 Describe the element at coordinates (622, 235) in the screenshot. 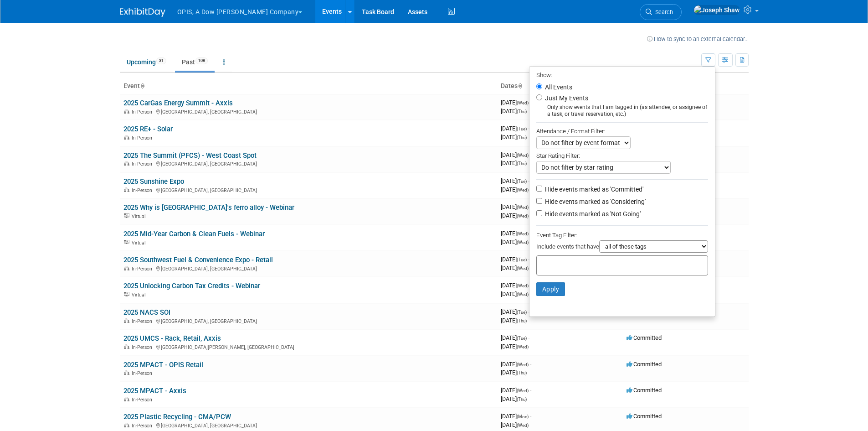

I see `div: Event Tag Filter:` at that location.